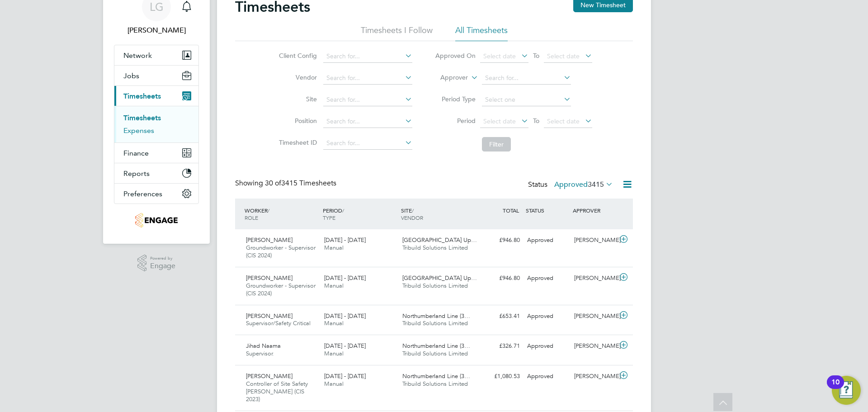 This screenshot has width=868, height=412. What do you see at coordinates (526, 100) in the screenshot?
I see `input: Select one` at bounding box center [526, 100].